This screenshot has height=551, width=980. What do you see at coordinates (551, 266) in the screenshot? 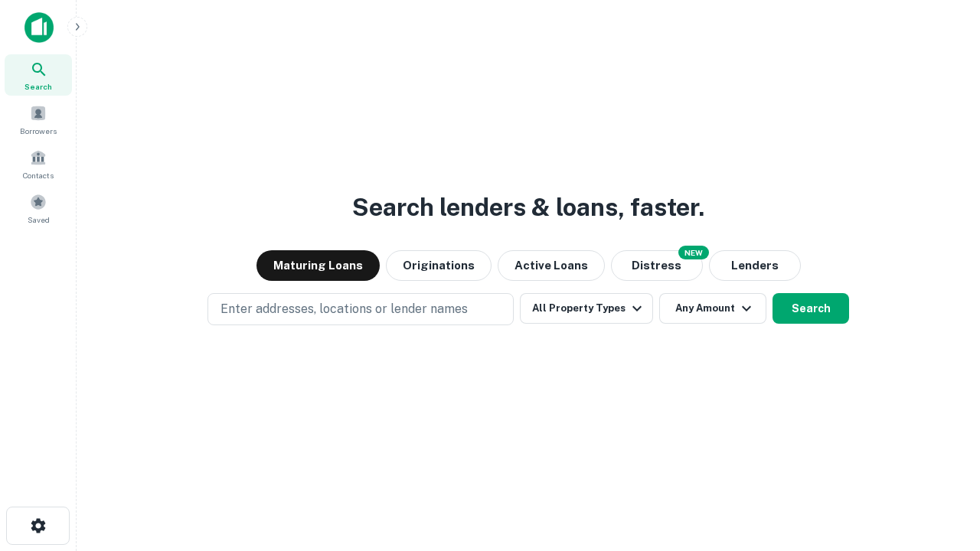
I see `button: Active Loans` at bounding box center [551, 266].